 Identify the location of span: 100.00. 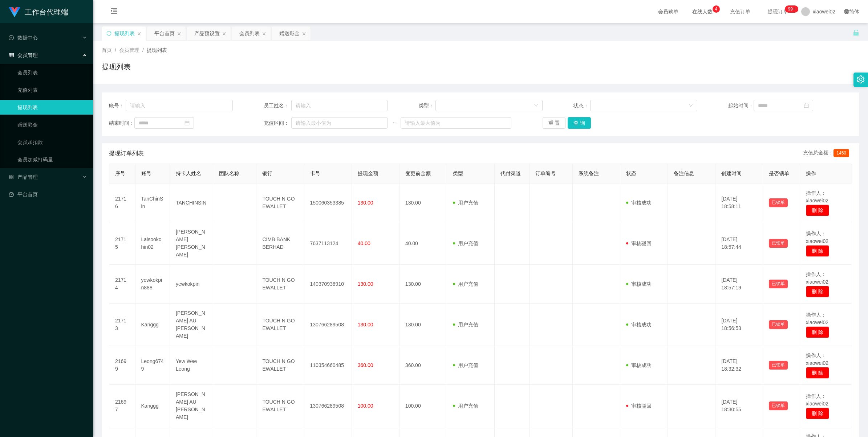
(365, 406).